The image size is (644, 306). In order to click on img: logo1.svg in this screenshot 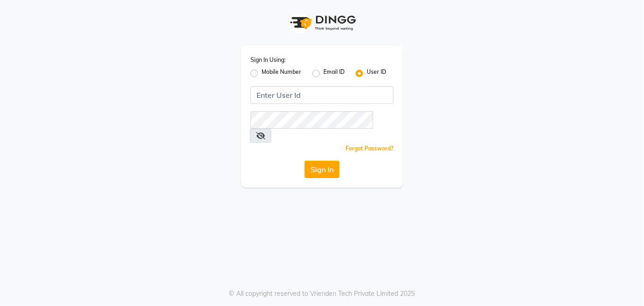, I will do `click(322, 23)`.